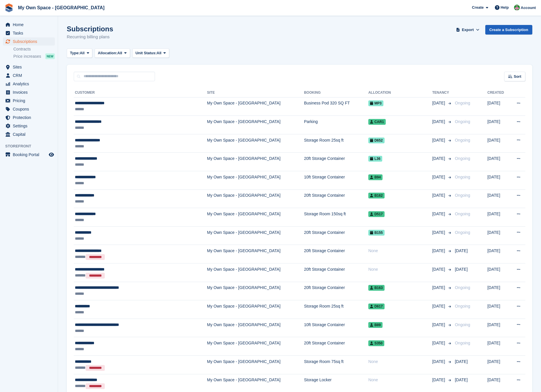 This screenshot has height=392, width=541. I want to click on span: Home, so click(30, 24).